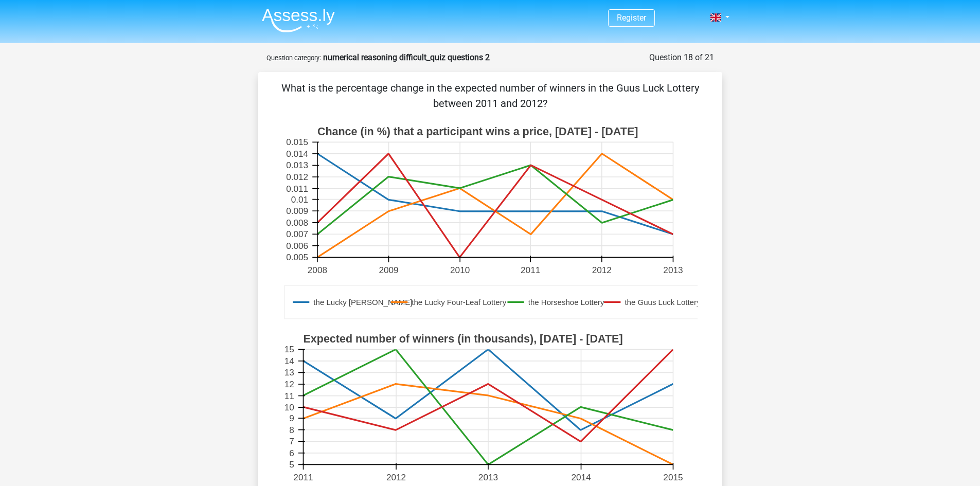 The width and height of the screenshot is (980, 486). What do you see at coordinates (289, 362) in the screenshot?
I see `text: 14` at bounding box center [289, 362].